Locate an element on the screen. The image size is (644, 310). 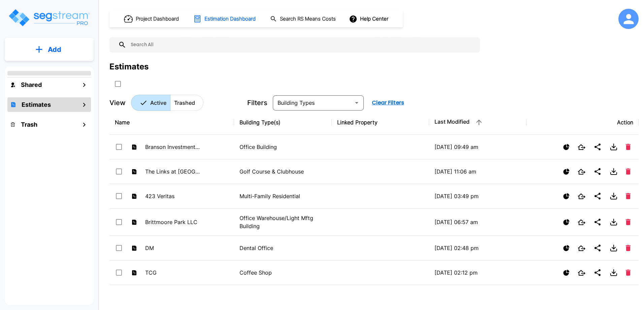
input: Building Types is located at coordinates (313, 103).